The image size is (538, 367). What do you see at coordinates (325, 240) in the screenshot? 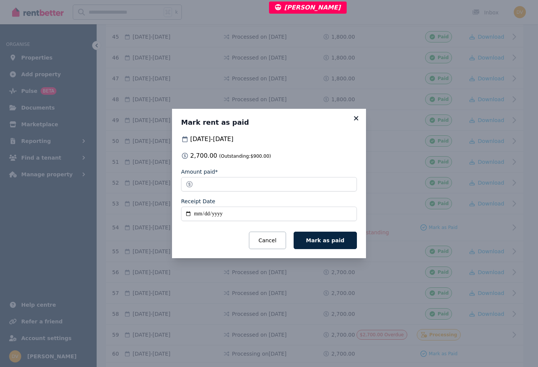
I see `button: Mark as paid` at bounding box center [325, 240].